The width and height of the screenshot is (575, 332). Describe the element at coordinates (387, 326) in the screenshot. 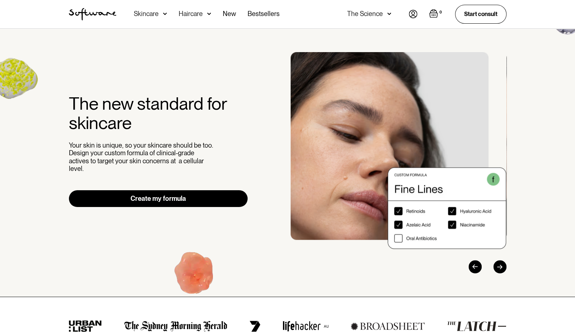

I see `img: broadsheet logo` at that location.